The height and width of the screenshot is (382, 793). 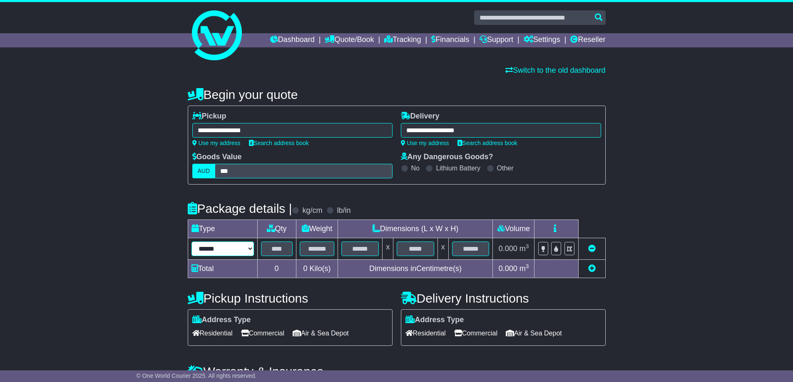 I want to click on label: Delivery, so click(x=420, y=117).